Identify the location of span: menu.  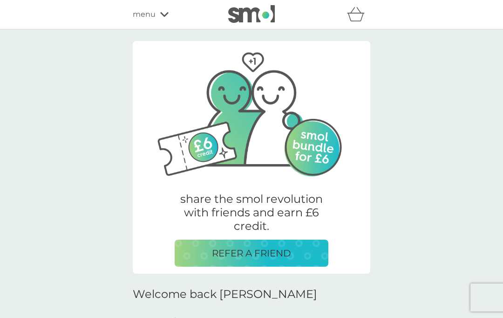
(144, 14).